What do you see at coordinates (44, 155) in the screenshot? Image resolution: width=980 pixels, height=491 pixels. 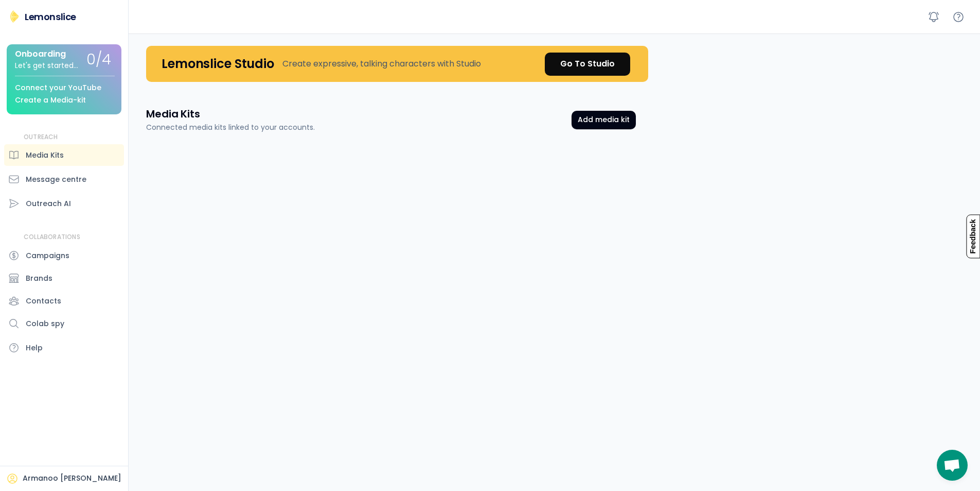 I see `div: Media Kits` at bounding box center [44, 155].